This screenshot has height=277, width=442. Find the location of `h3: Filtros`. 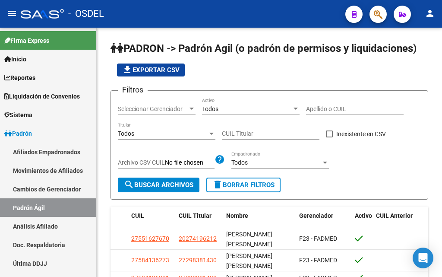

h3: Filtros is located at coordinates (133, 90).